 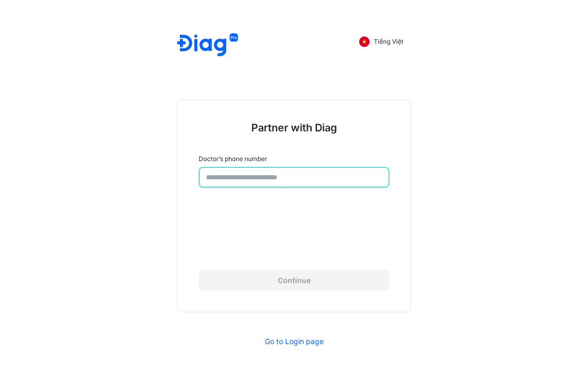 I want to click on div: Partner with Diag, so click(x=294, y=128).